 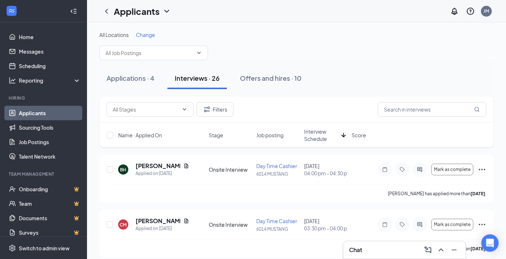 What do you see at coordinates (140, 135) in the screenshot?
I see `span: Name · Applied On` at bounding box center [140, 135].